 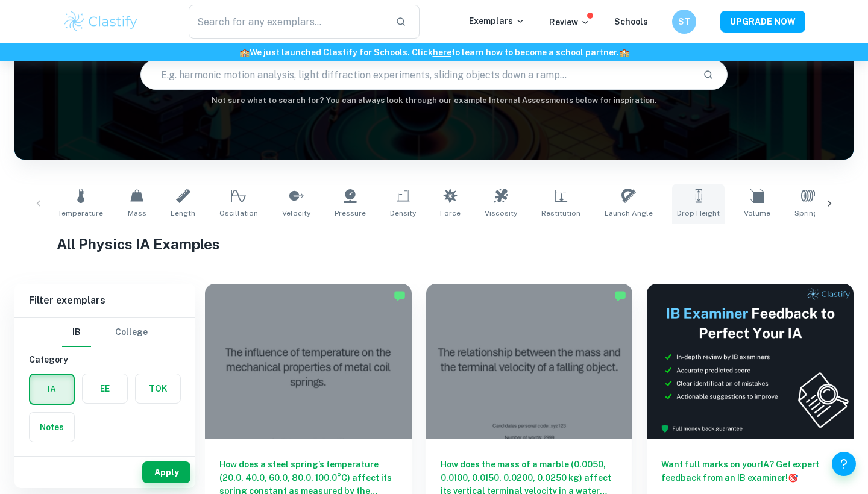 What do you see at coordinates (137, 213) in the screenshot?
I see `span: Mass` at bounding box center [137, 213].